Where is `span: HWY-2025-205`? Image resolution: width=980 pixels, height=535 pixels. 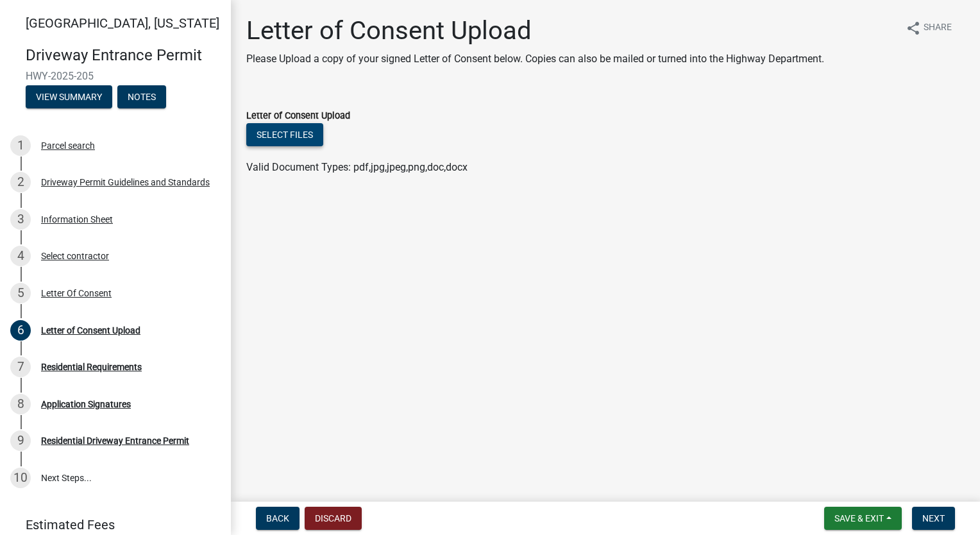
span: HWY-2025-205 is located at coordinates (115, 76).